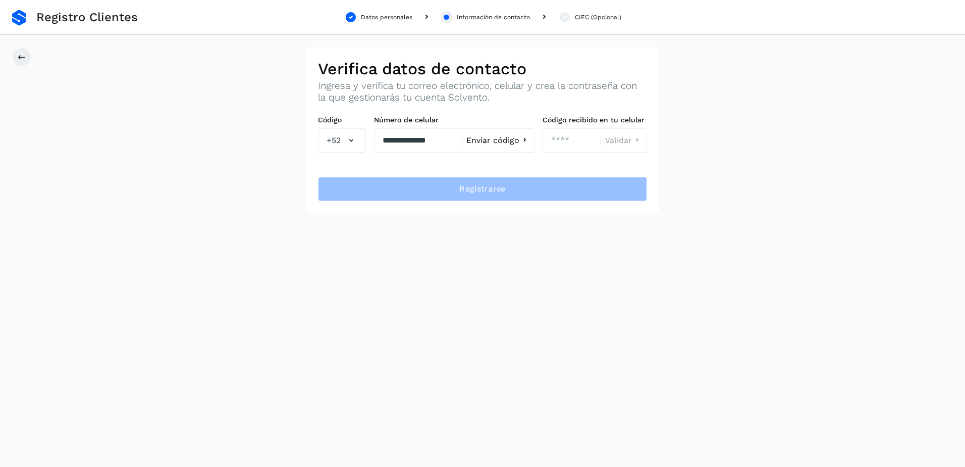 The width and height of the screenshot is (965, 467). What do you see at coordinates (598, 17) in the screenshot?
I see `div: CIEC (Opcional)` at bounding box center [598, 17].